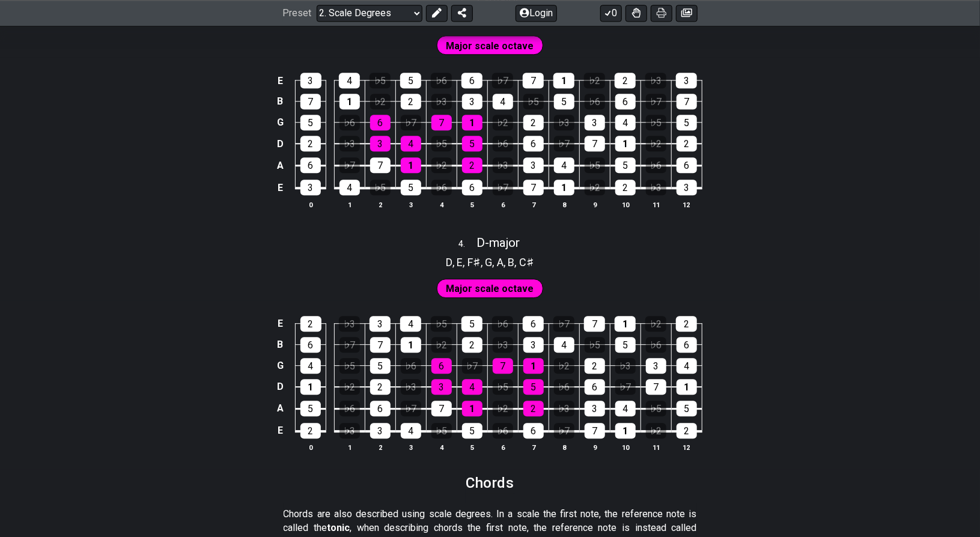 This screenshot has height=537, width=980. I want to click on span: B, so click(511, 262).